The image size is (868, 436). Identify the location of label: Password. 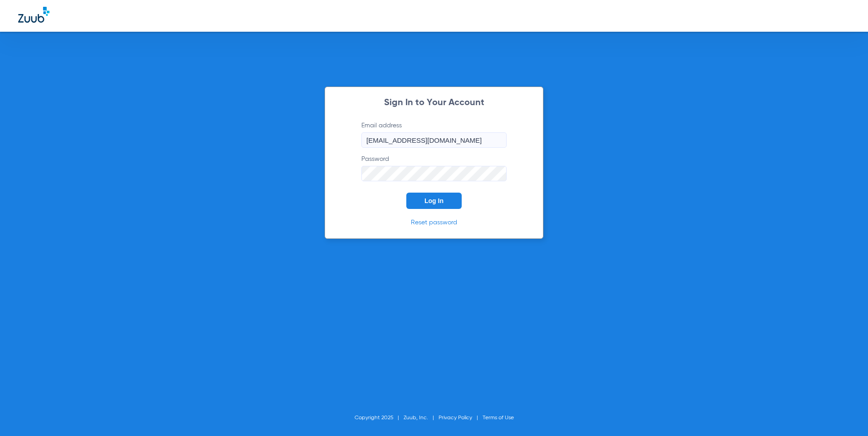
(434, 168).